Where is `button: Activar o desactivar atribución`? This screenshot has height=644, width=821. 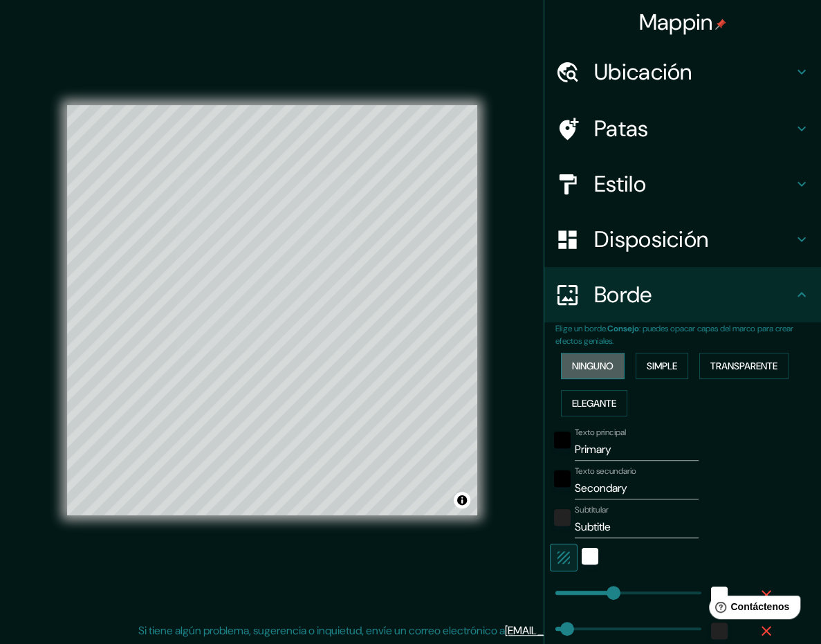 button: Activar o desactivar atribución is located at coordinates (462, 500).